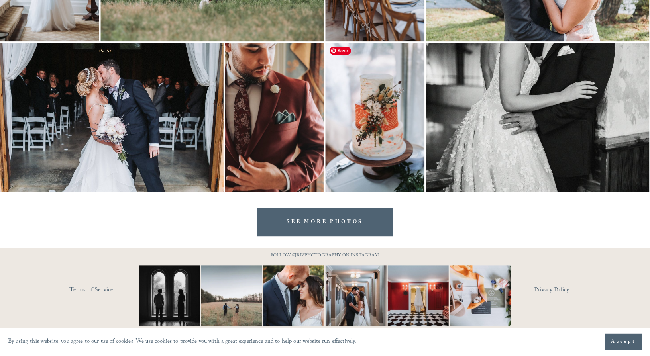 The width and height of the screenshot is (650, 356). What do you see at coordinates (169, 296) in the screenshot?
I see `img: Black &amp; White appreciation post. 😍😍 ⠀⠀⠀⠀⠀⠀⠀⠀⠀ I don&rsquo;t care what anyone says black and w...` at bounding box center [169, 296].